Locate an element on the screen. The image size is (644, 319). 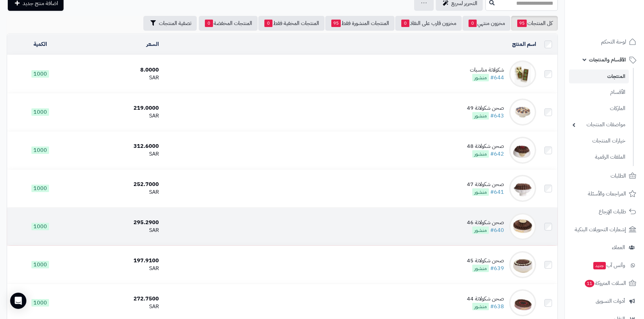
span: الطلبات is located at coordinates (618, 176).